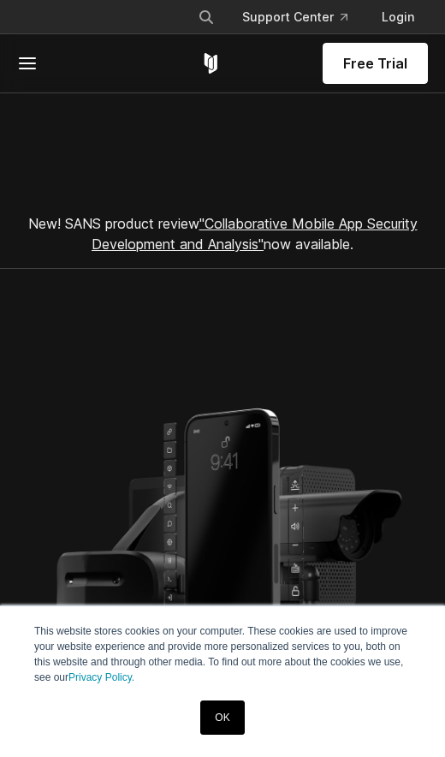  What do you see at coordinates (398, 17) in the screenshot?
I see `a: Login` at bounding box center [398, 17].